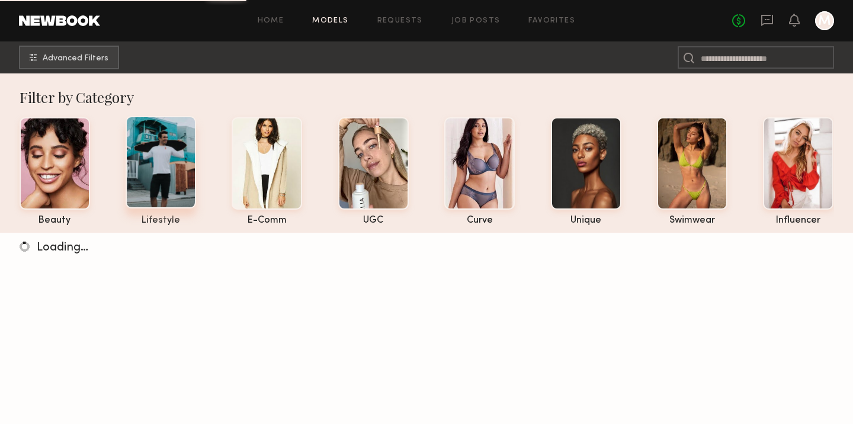  Describe the element at coordinates (271, 21) in the screenshot. I see `a: Home` at that location.